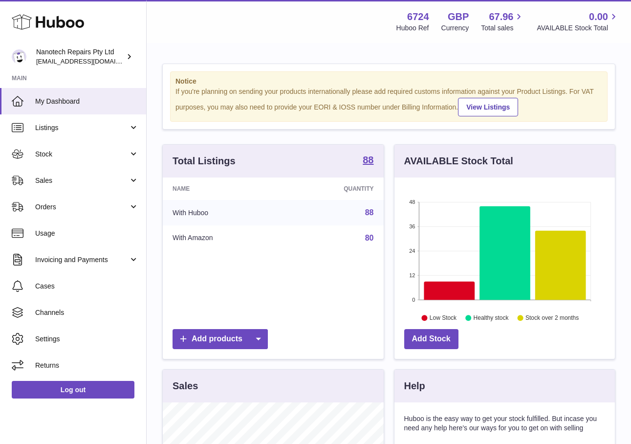 Image resolution: width=631 pixels, height=444 pixels. Describe the element at coordinates (333, 189) in the screenshot. I see `th: Quantity` at that location.